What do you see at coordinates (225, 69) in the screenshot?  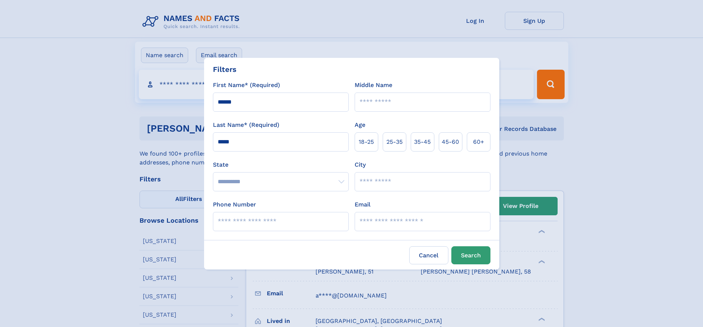 I see `div: Filters` at bounding box center [225, 69].